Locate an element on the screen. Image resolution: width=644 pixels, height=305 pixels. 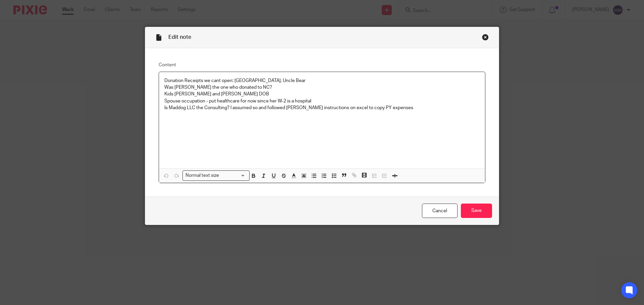
label: Content is located at coordinates (322, 65).